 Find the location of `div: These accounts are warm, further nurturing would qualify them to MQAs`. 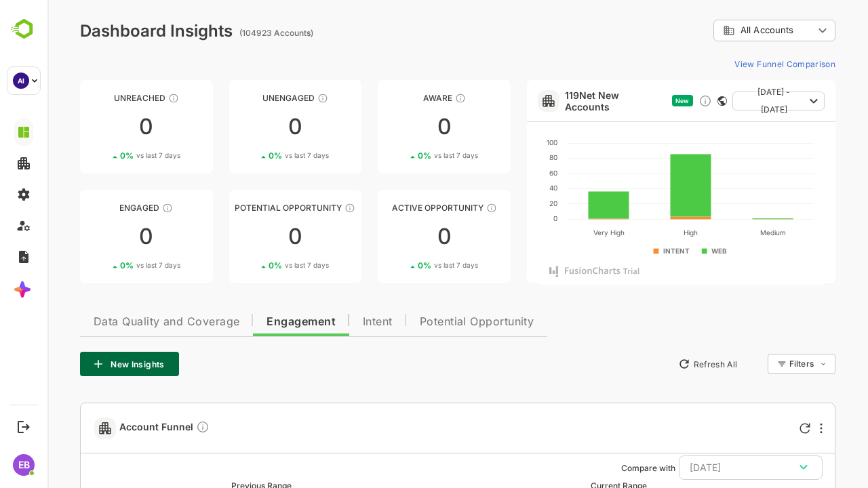

div: These accounts are warm, further nurturing would qualify them to MQAs is located at coordinates (120, 208).